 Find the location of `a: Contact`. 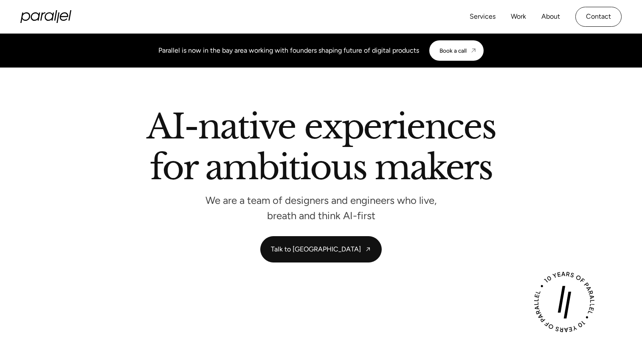

a: Contact is located at coordinates (599, 16).